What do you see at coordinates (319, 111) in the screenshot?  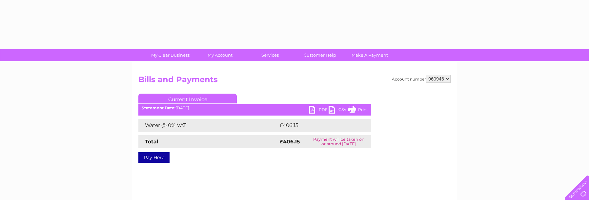 I see `a: PDF` at bounding box center [319, 111].